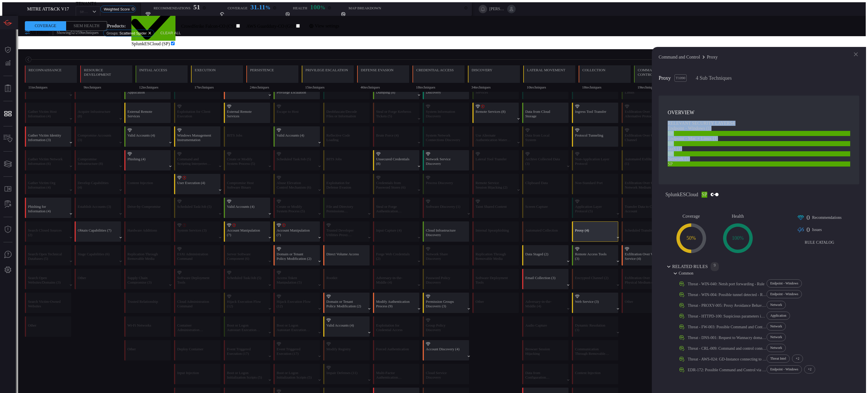 The width and height of the screenshot is (868, 393). I want to click on div: Siem Health, so click(86, 26).